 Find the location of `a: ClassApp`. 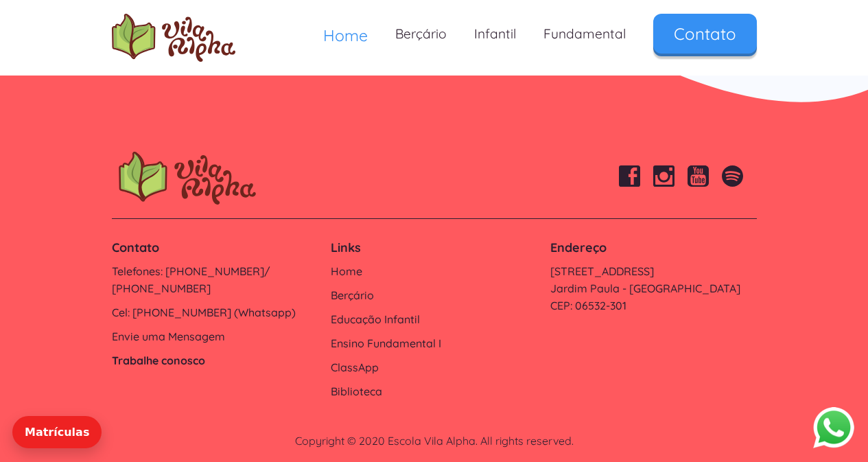

a: ClassApp is located at coordinates (434, 367).